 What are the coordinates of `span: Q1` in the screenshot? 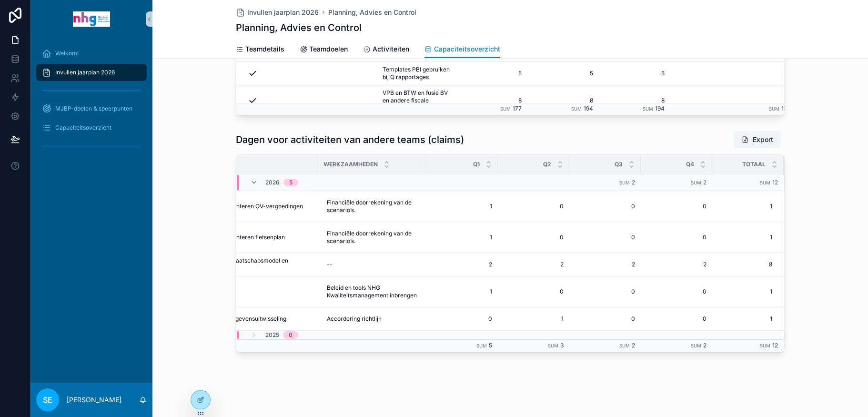 It's located at (476, 165).